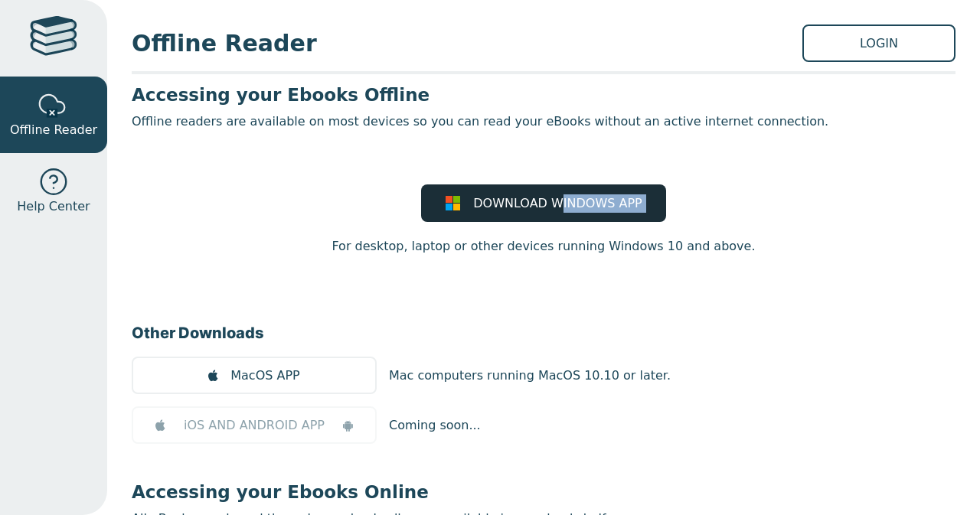 The image size is (980, 515). Describe the element at coordinates (544, 333) in the screenshot. I see `h3: Other Downloads` at that location.